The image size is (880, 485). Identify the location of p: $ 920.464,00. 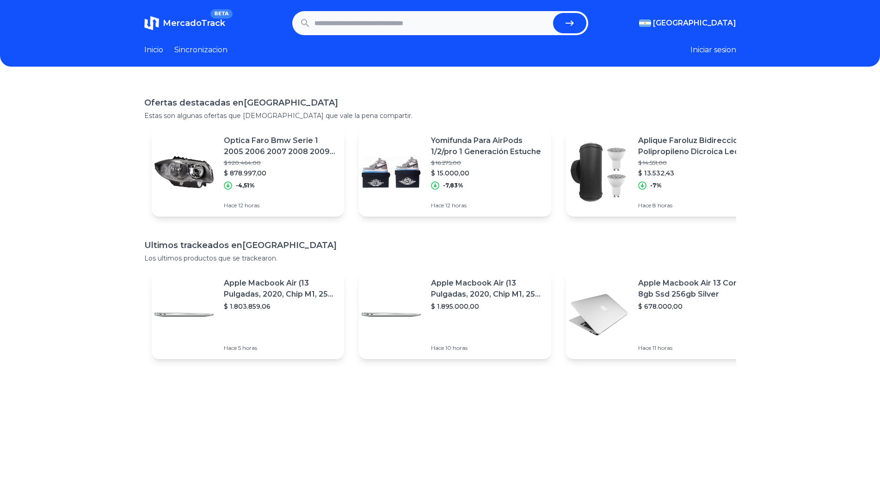
(280, 163).